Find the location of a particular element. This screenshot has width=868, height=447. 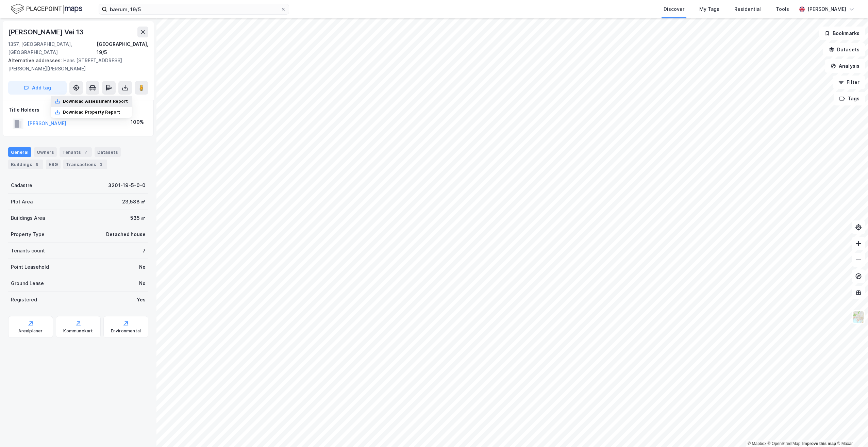

input: Search by address, cadastre, landlords, tenants or people is located at coordinates (194, 9).